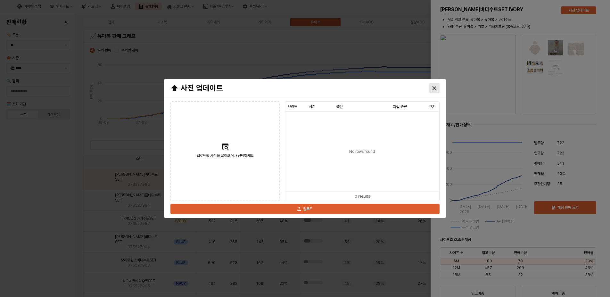 The width and height of the screenshot is (610, 297). Describe the element at coordinates (362, 196) in the screenshot. I see `div: Table toolbar` at that location.